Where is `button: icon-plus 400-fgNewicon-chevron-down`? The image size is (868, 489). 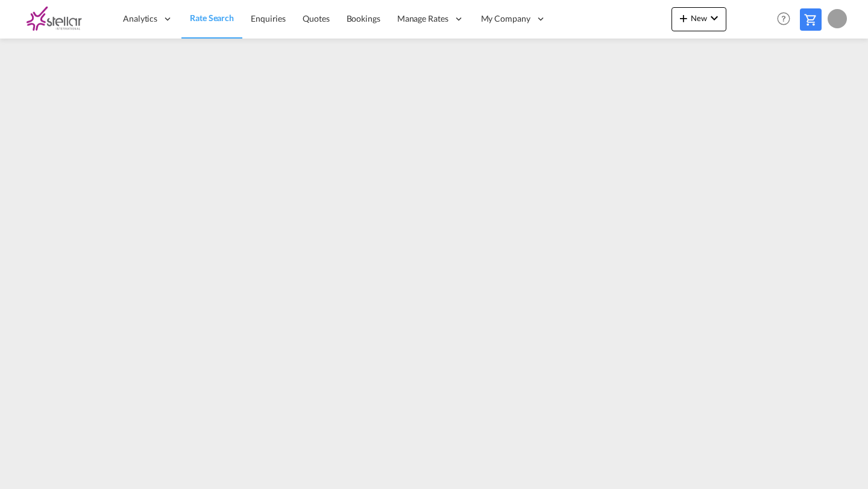 button: icon-plus 400-fgNewicon-chevron-down is located at coordinates (699, 20).